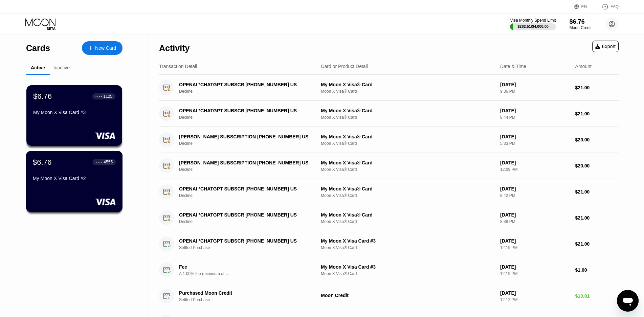 This screenshot has height=317, width=644. Describe the element at coordinates (74, 182) in the screenshot. I see `div: $6.76● ● ● ●4555My Moon X Visa Card #2` at that location.